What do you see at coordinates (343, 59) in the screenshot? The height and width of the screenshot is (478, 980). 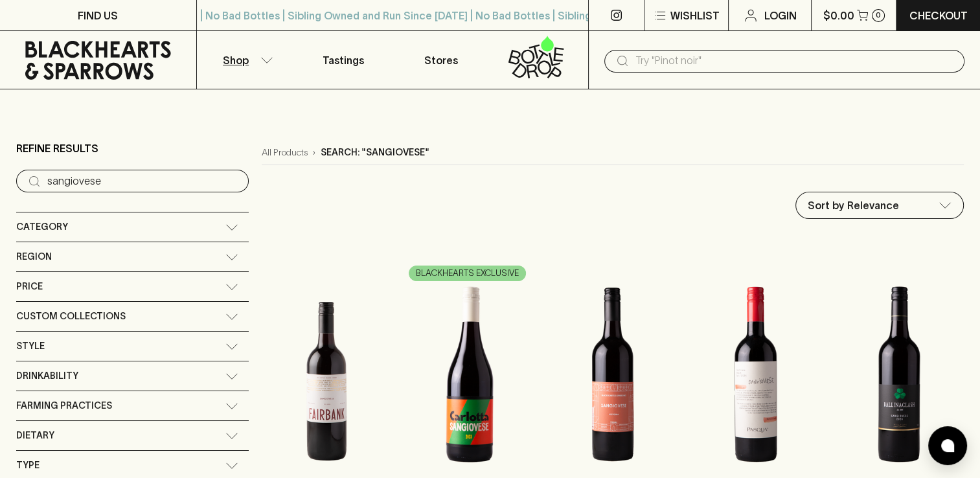 I see `a: Tastings` at bounding box center [343, 59].